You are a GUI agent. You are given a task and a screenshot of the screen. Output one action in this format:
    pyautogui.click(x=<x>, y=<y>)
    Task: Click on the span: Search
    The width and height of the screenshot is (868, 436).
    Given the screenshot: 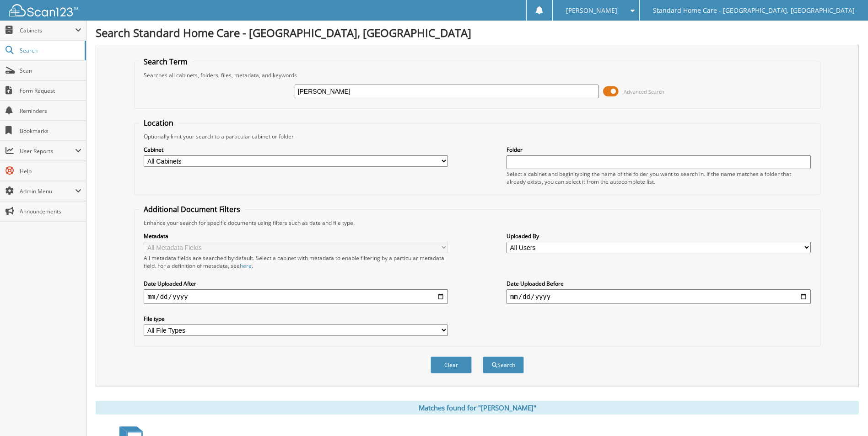 What is the action you would take?
    pyautogui.click(x=50, y=50)
    